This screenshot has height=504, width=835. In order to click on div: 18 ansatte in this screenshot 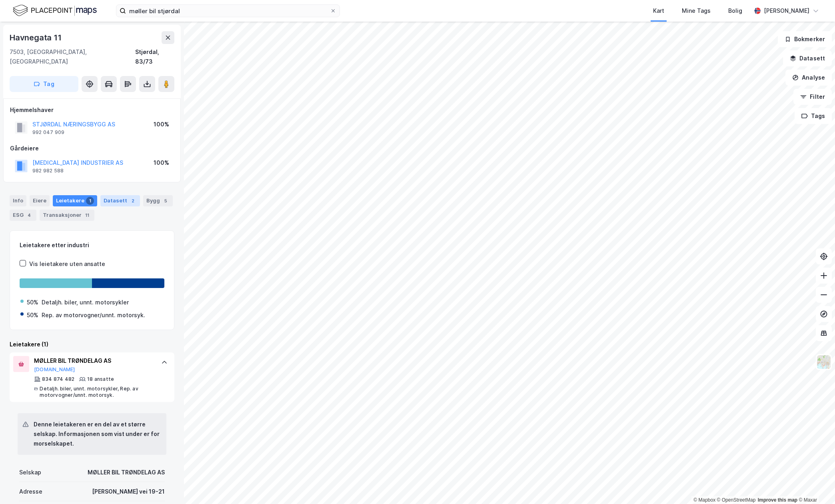, I will do `click(101, 379)`.